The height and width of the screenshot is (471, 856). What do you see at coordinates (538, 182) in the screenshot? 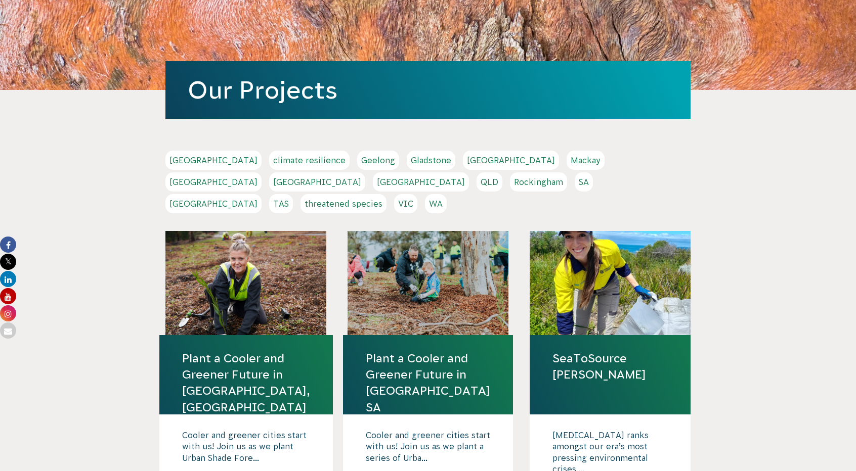
I see `a: Rockingham` at bounding box center [538, 182].